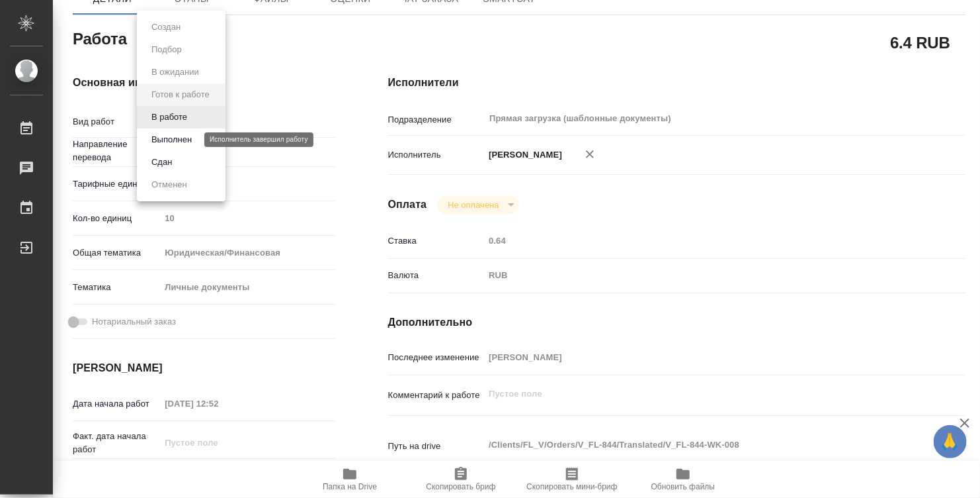 The image size is (980, 498). Describe the element at coordinates (171, 140) in the screenshot. I see `button: Выполнен` at that location.